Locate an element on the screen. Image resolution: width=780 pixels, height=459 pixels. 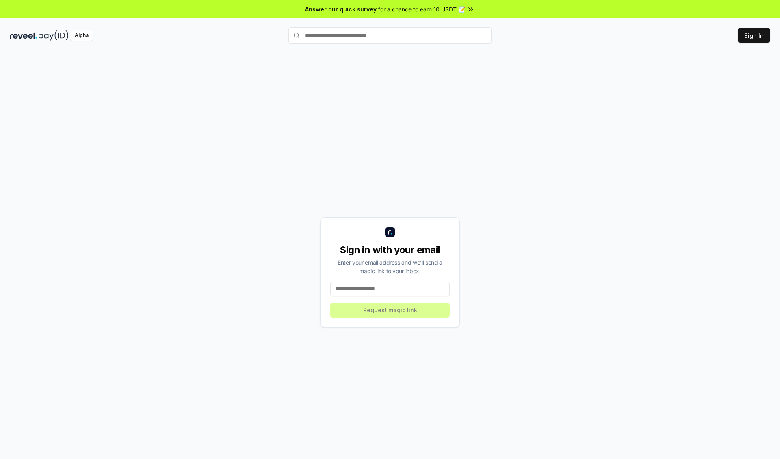
div: Enter your email address and we’ll send a magic link to your inbox. is located at coordinates (390, 266).